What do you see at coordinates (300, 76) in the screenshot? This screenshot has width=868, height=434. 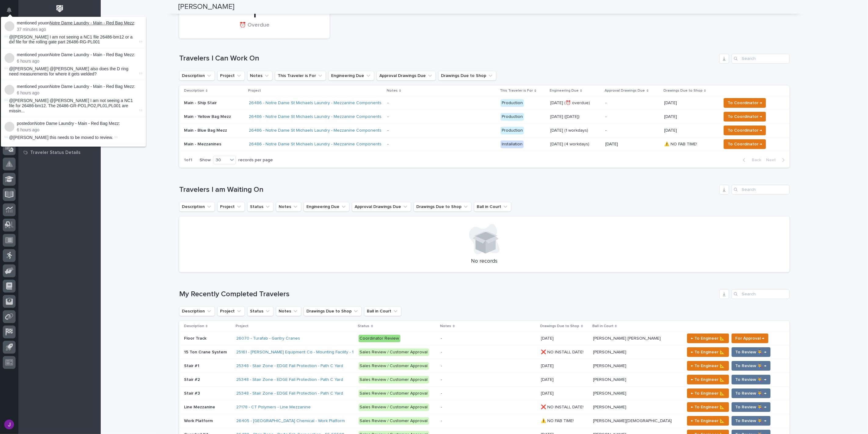 I see `button: This Traveler is For` at bounding box center [300, 76].